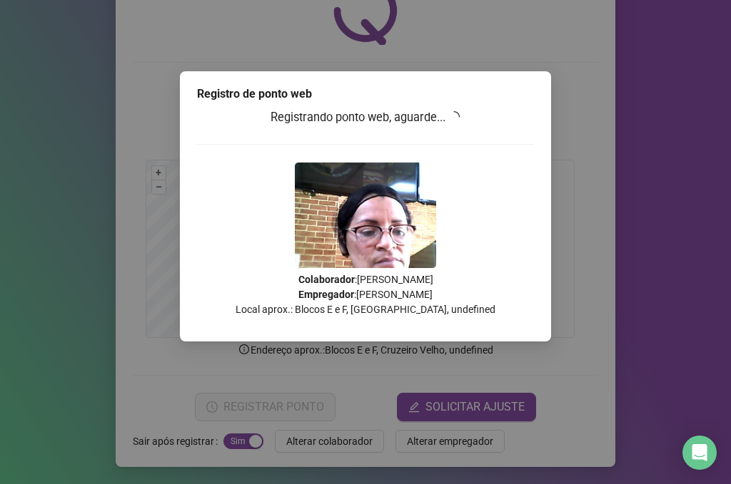 Image resolution: width=731 pixels, height=484 pixels. I want to click on span: loading, so click(454, 117).